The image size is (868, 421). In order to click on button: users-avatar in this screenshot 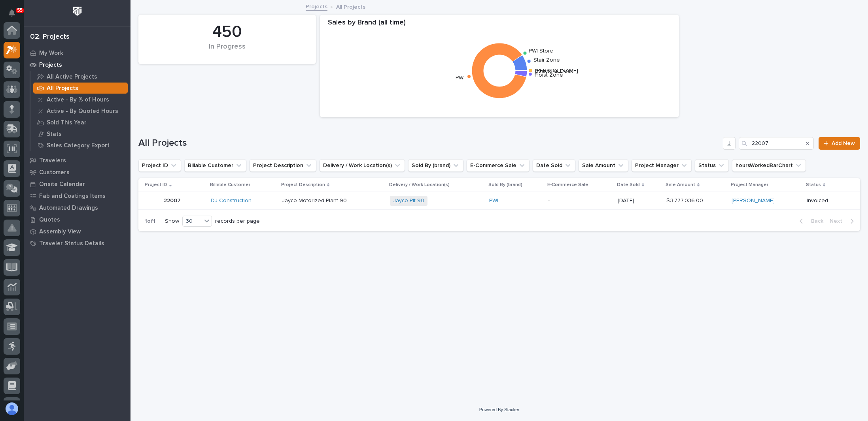, I will do `click(12, 409)`.